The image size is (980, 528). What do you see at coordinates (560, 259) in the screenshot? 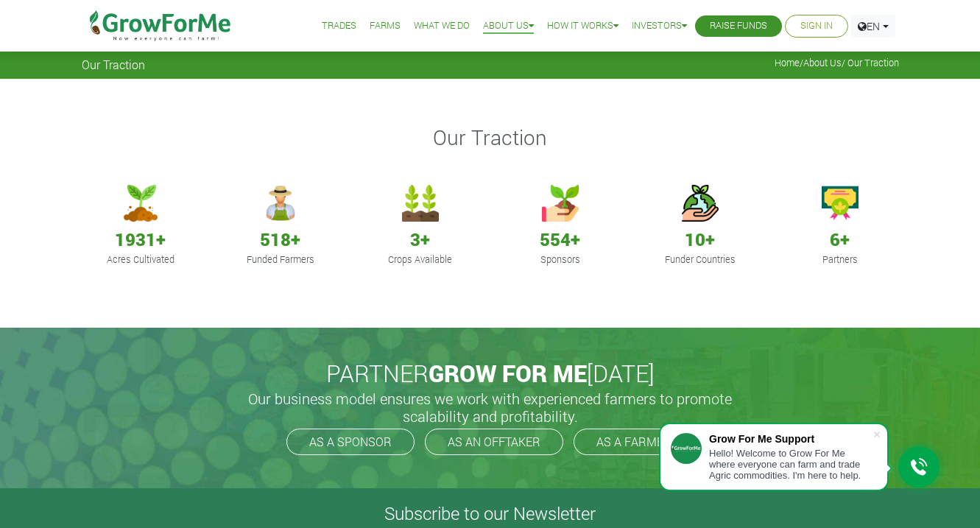
I see `p: Sponsors` at bounding box center [560, 259].